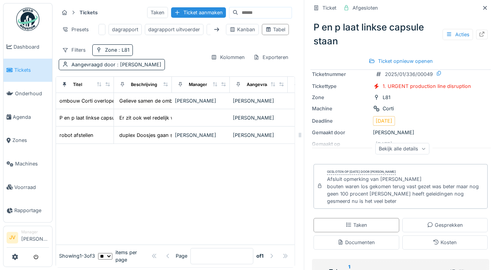 This screenshot has height=270, width=500. Describe the element at coordinates (28, 187) in the screenshot. I see `a: Voorraad` at that location.